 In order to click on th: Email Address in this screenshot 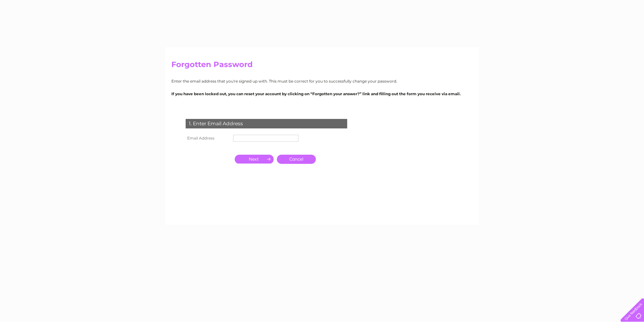, I will do `click(208, 138)`.